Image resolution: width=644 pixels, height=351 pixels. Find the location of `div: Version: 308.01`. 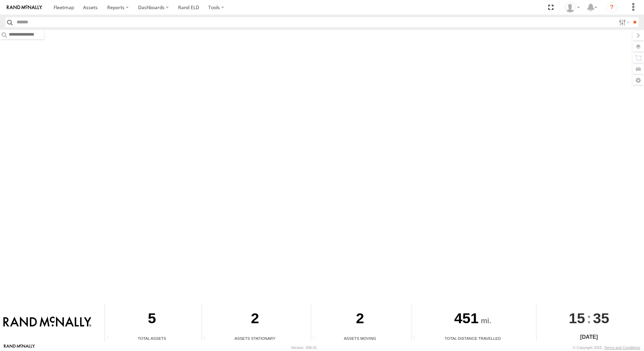

div: Version: 308.01 is located at coordinates (304, 348).